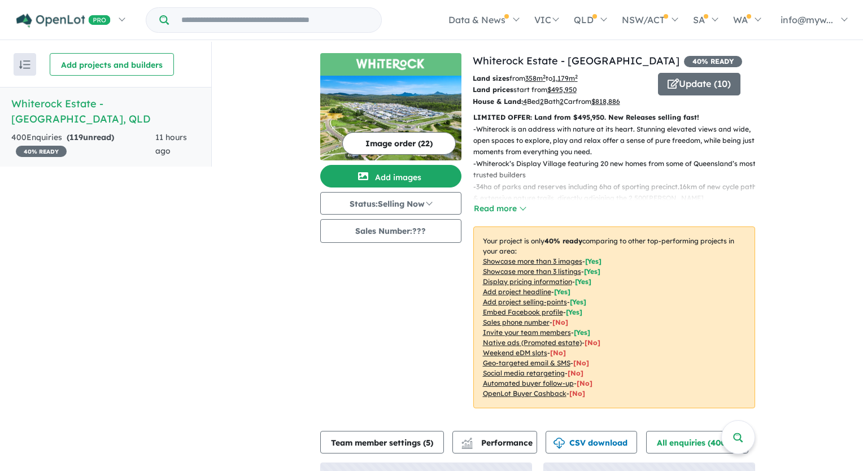  What do you see at coordinates (618, 198) in the screenshot?
I see `p: - 34ha of parks and reserves including 6ha of sporting precinct.16km of new cycle paths & extensi...` at bounding box center [618, 198].